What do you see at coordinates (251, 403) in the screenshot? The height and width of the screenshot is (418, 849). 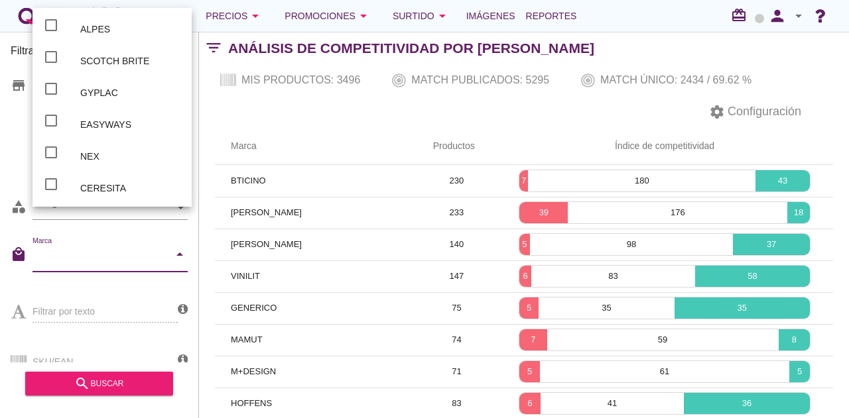 I see `span: HOFFENS` at bounding box center [251, 403].